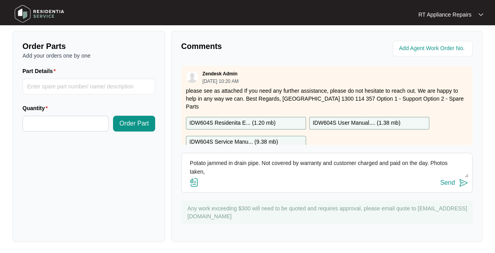 The image size is (495, 253). What do you see at coordinates (232, 123) in the screenshot?
I see `p: IDW604S Residenita E... ( 1.20 mb )` at bounding box center [232, 123].